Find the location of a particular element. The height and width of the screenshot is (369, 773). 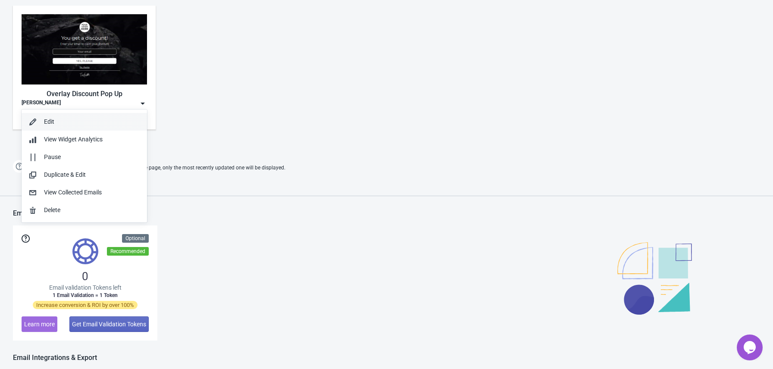

div: Duplicate & Edit is located at coordinates (92, 175).